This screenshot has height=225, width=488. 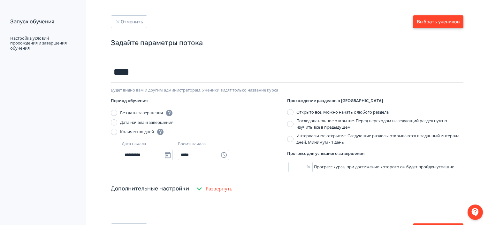 I want to click on div: Открыто все. Можно начать с любого раздела, so click(x=342, y=112).